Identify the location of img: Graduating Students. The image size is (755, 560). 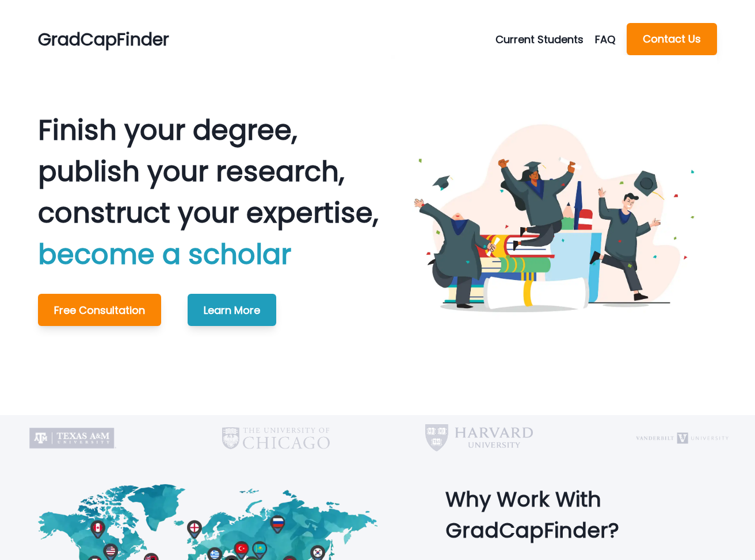
(554, 218).